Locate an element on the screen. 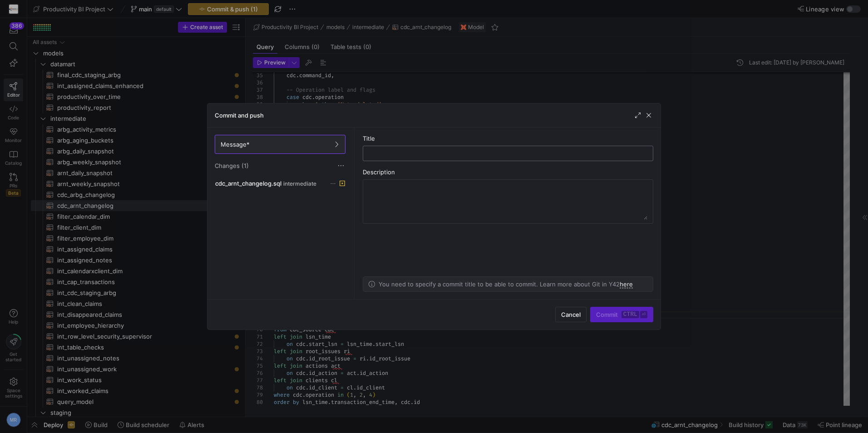 Image resolution: width=868 pixels, height=433 pixels. div: Description is located at coordinates (508, 172).